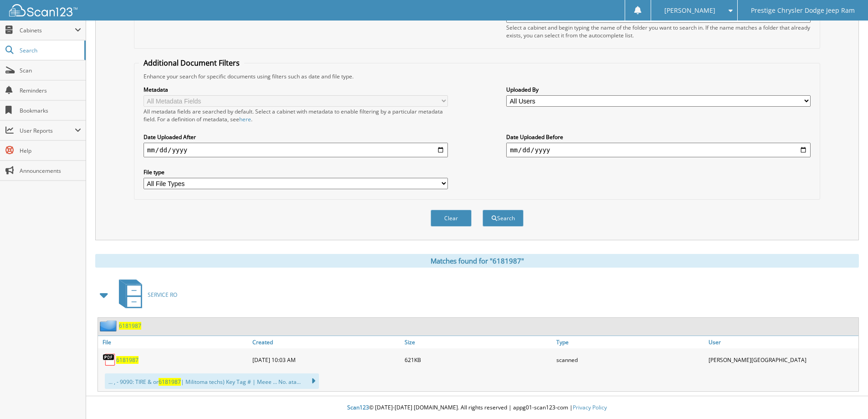 The height and width of the screenshot is (419, 868). Describe the element at coordinates (109, 360) in the screenshot. I see `img: PDF.png` at that location.